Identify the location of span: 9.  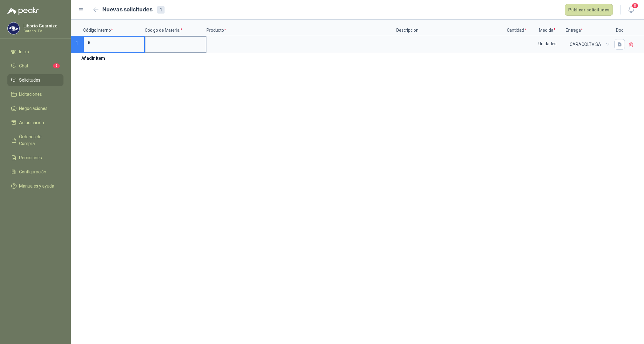
(57, 66).